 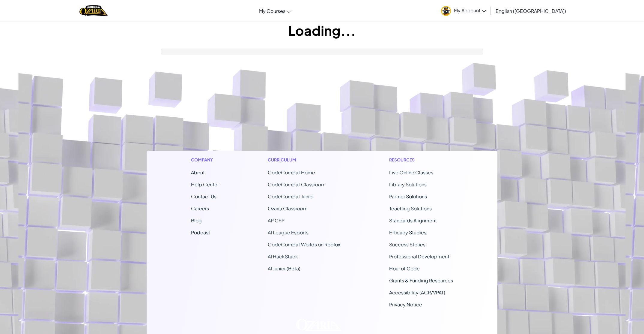 I want to click on a: AI Junior (Beta), so click(x=284, y=268).